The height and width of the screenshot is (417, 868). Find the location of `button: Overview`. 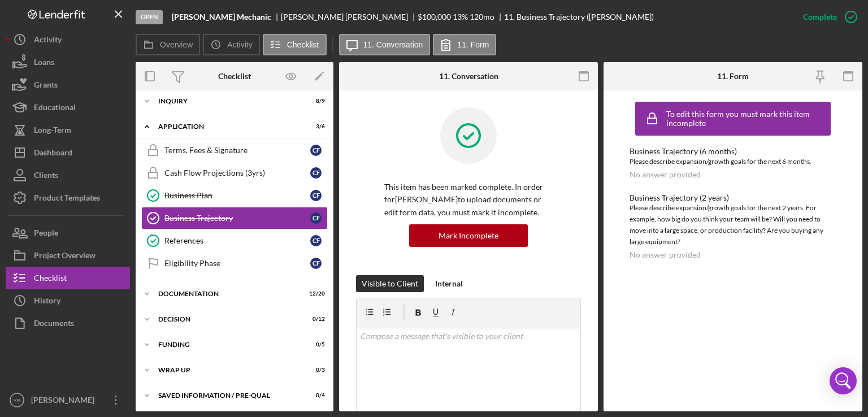

button: Overview is located at coordinates (168, 45).